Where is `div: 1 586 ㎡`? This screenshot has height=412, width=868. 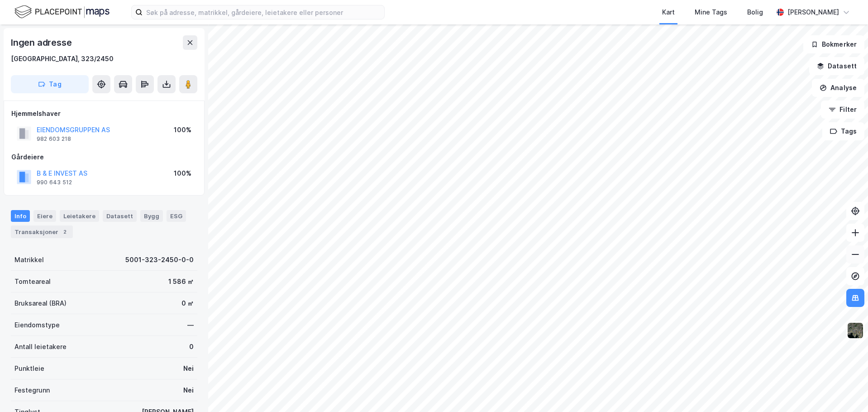 div: 1 586 ㎡ is located at coordinates (181, 282).